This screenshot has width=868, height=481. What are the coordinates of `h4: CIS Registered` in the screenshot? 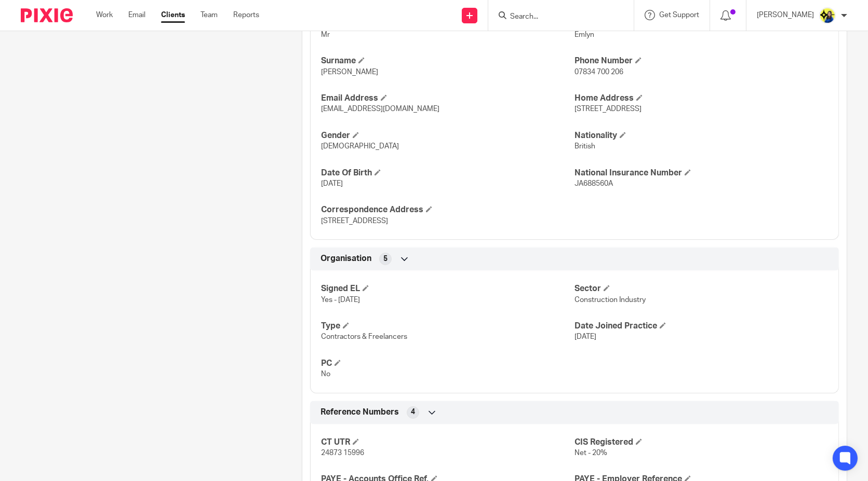 It's located at (701, 443).